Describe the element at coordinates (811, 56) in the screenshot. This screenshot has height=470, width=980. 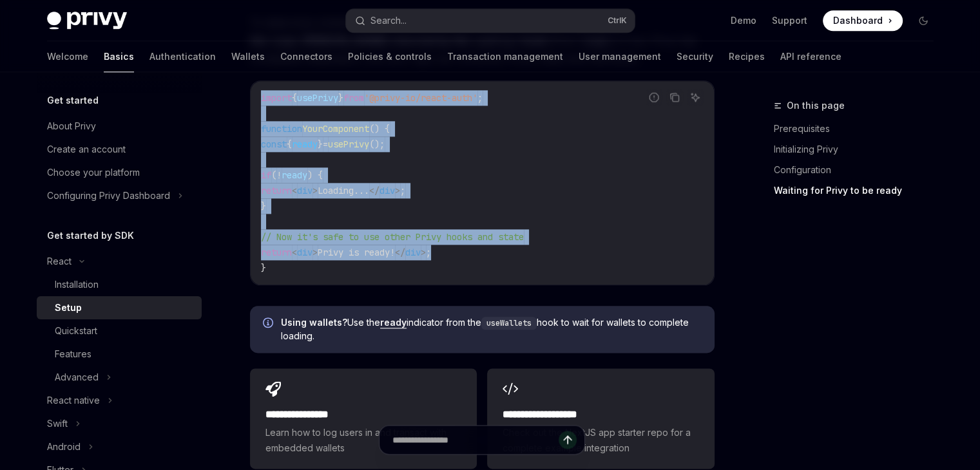
I see `a: API reference` at that location.